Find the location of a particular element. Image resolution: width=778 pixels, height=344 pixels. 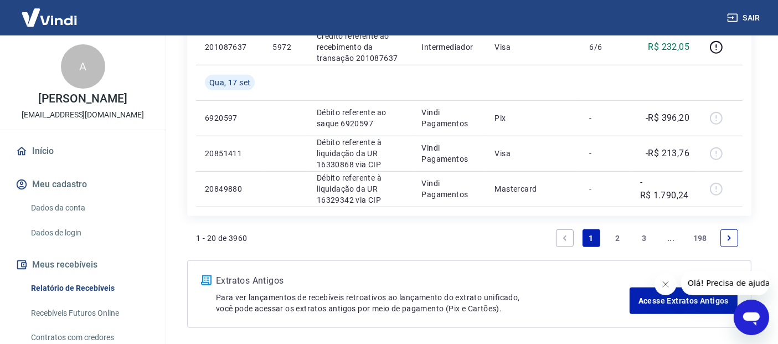

p: Pix is located at coordinates (532, 118).